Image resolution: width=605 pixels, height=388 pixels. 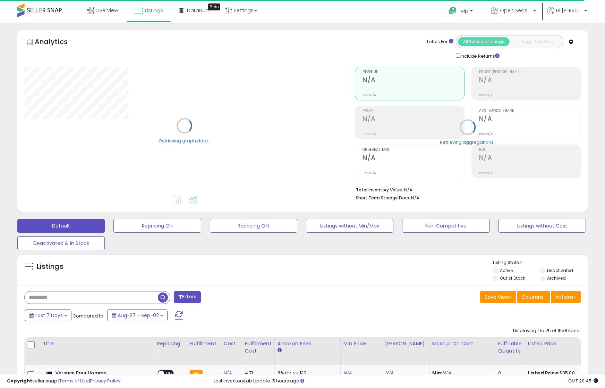 I want to click on div: Displaying 1 to 25 of 1658 items, so click(x=547, y=331).